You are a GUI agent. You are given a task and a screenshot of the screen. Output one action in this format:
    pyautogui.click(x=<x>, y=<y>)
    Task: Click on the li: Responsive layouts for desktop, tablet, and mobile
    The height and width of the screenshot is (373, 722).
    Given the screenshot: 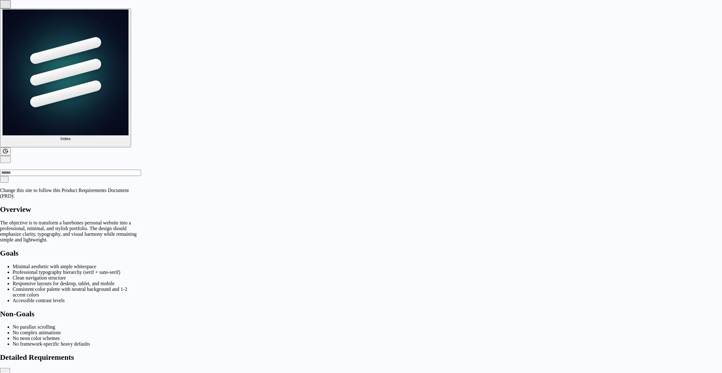 What is the action you would take?
    pyautogui.click(x=76, y=284)
    